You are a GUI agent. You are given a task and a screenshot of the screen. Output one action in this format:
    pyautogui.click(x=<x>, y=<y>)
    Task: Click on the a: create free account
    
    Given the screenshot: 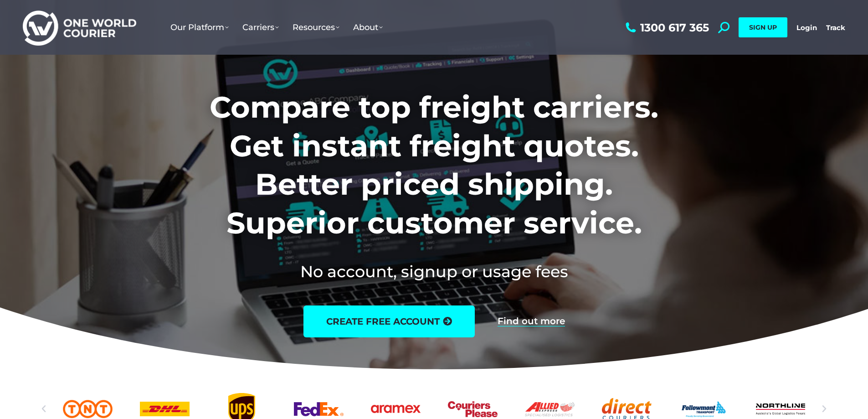 What is the action you would take?
    pyautogui.click(x=389, y=322)
    